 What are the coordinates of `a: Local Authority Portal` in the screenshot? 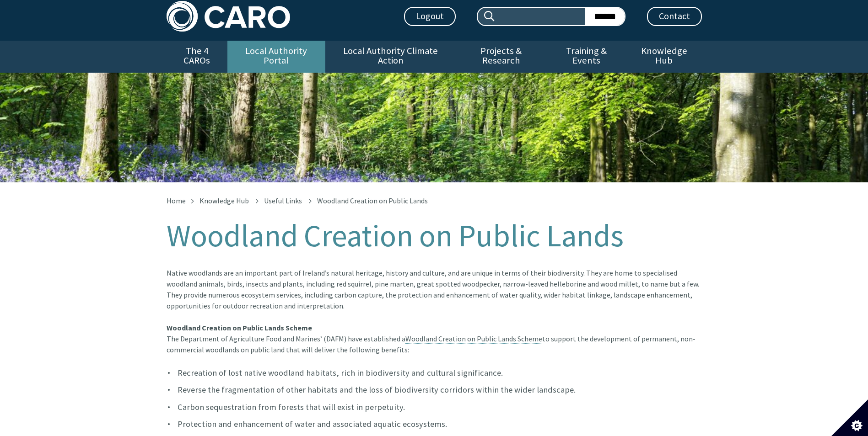 It's located at (277, 56).